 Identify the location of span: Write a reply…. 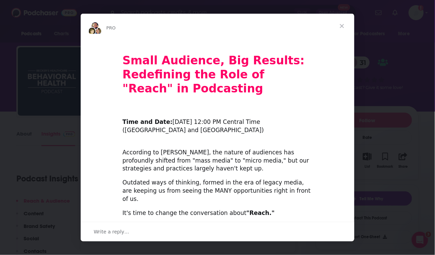
(112, 232).